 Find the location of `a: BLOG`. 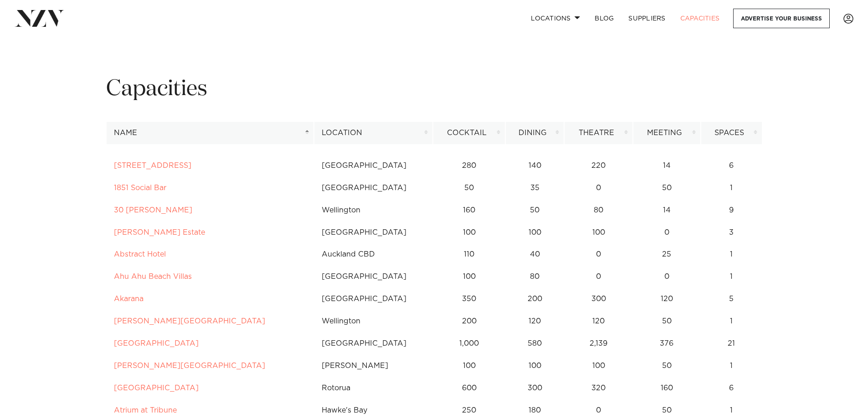

a: BLOG is located at coordinates (604, 18).